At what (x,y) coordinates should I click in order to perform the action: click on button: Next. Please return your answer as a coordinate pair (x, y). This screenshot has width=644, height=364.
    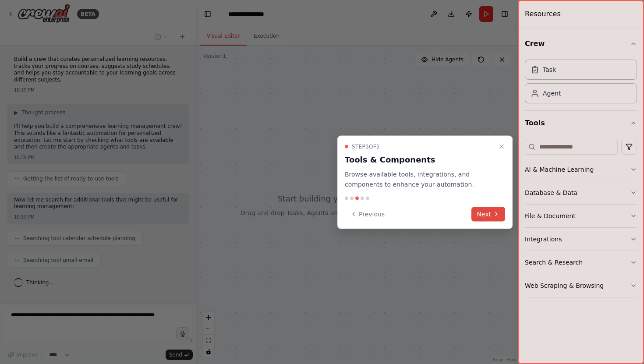
    Looking at the image, I should click on (488, 214).